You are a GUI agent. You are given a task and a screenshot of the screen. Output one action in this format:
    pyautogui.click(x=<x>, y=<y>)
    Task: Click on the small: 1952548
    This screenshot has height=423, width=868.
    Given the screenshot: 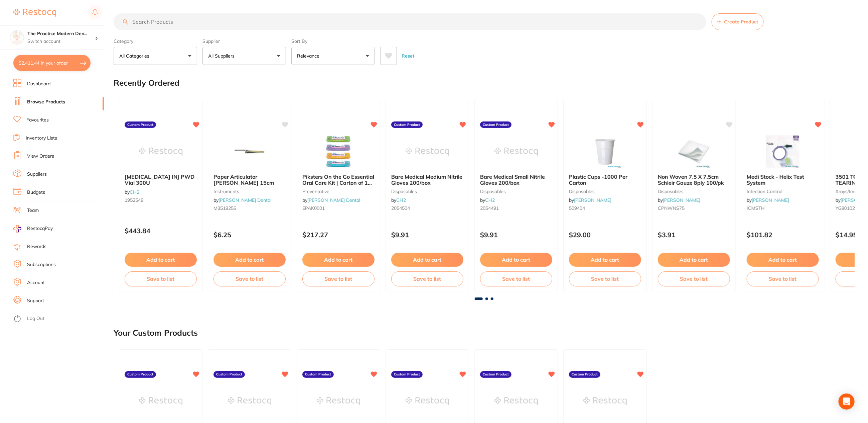 What is the action you would take?
    pyautogui.click(x=161, y=200)
    